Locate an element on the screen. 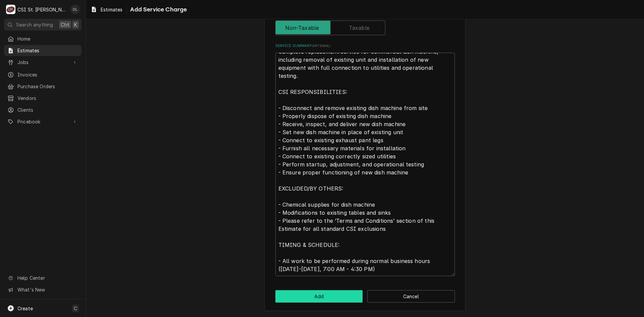 The height and width of the screenshot is (317, 644). div: C is located at coordinates (10, 10).